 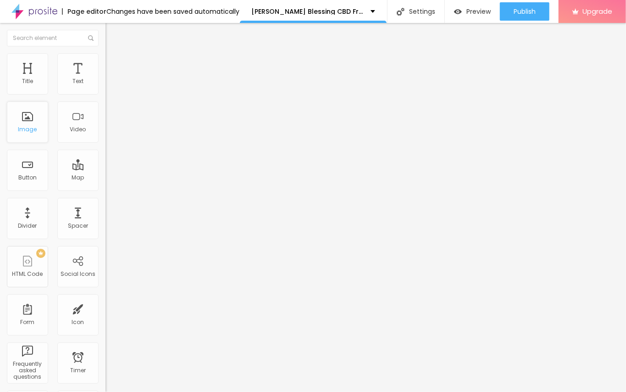 I want to click on div: Map, so click(x=78, y=178).